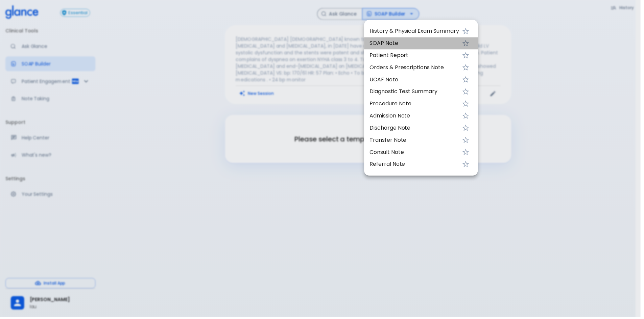 Image resolution: width=644 pixels, height=319 pixels. What do you see at coordinates (416, 153) in the screenshot?
I see `span: Consult Note` at bounding box center [416, 153].